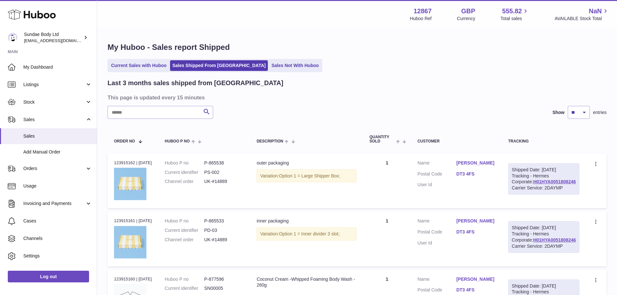  Describe the element at coordinates (456, 141) in the screenshot. I see `div: Customer` at that location.